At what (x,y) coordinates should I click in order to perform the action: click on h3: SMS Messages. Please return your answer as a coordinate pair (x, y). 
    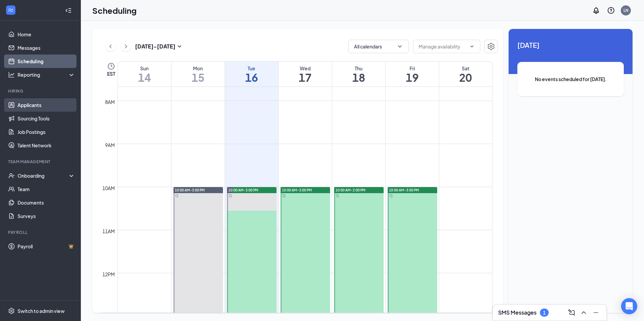
    Looking at the image, I should click on (517, 313).